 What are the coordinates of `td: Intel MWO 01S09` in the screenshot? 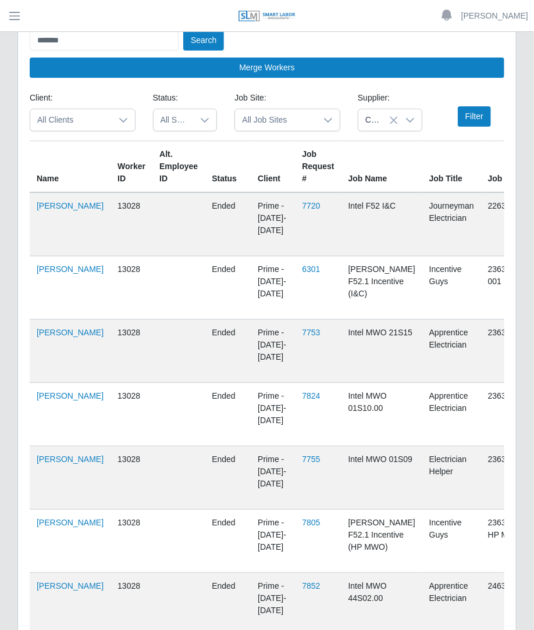 It's located at (381, 478).